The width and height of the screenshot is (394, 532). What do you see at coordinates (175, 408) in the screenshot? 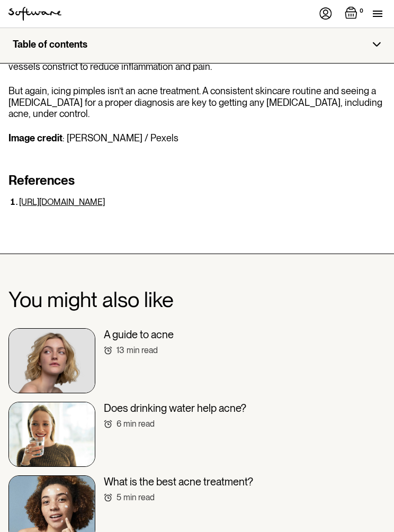
I see `h3: Does drinking water help acne?` at bounding box center [175, 408].